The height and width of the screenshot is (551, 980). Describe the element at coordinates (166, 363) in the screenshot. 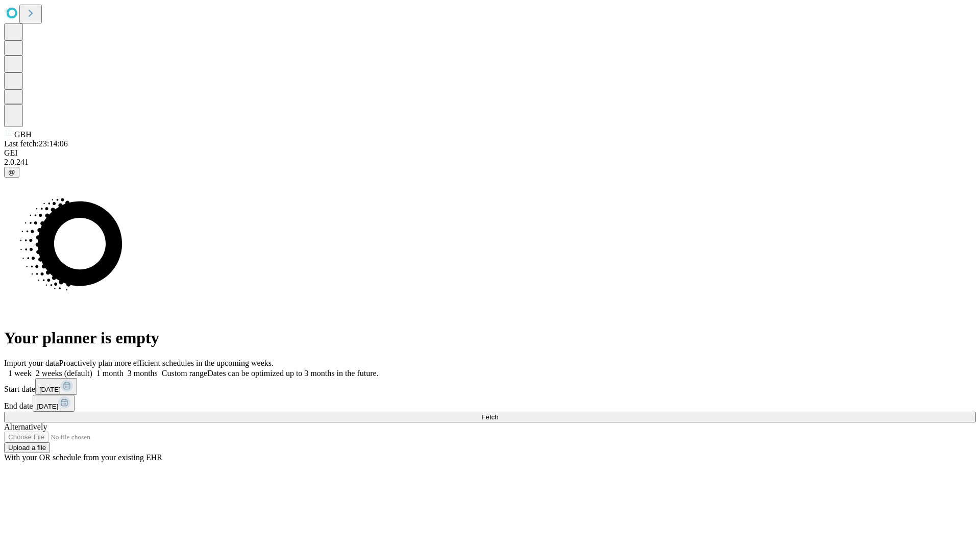

I see `span: Proactively plan more efficient schedules in the upcoming weeks.` at that location.